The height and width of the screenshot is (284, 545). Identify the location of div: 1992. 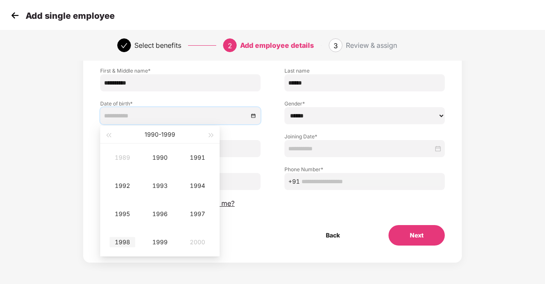
(122, 186).